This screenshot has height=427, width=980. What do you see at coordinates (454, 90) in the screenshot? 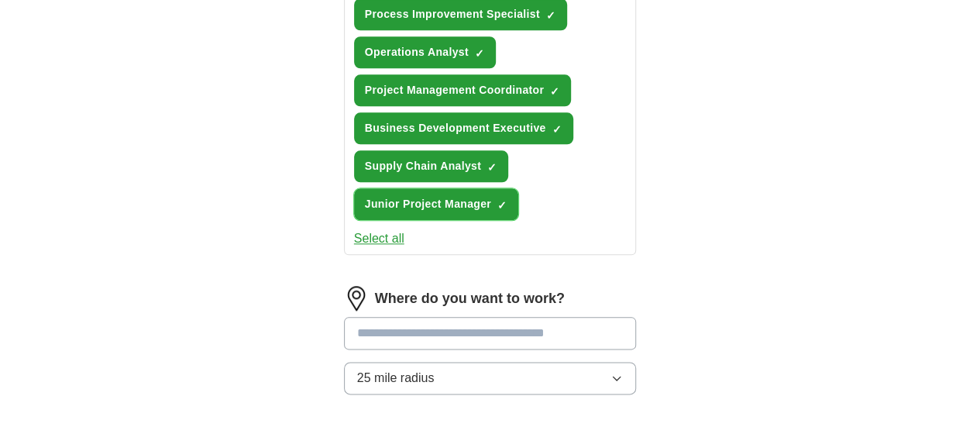
I see `span: Project Management Coordinator` at bounding box center [454, 90].